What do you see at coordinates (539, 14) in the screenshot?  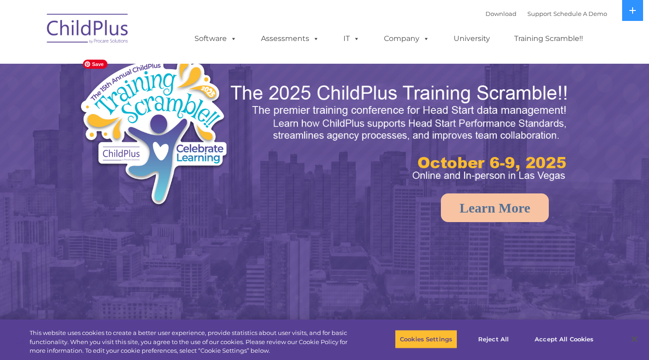 I see `a: Support` at bounding box center [539, 14].